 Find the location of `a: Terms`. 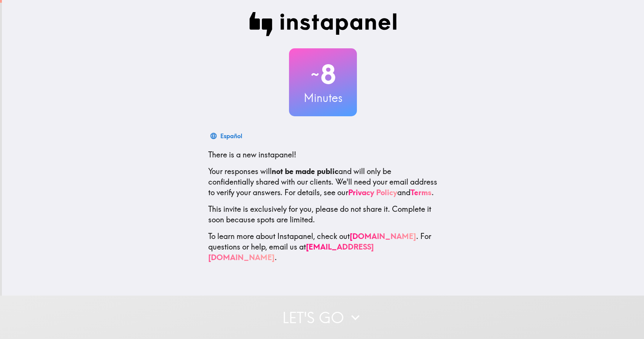

a: Terms is located at coordinates (421, 192).